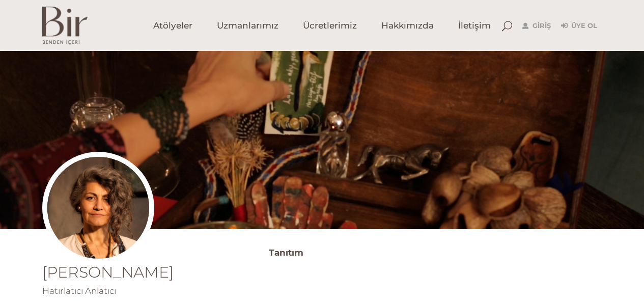 This screenshot has width=644, height=302. What do you see at coordinates (98, 208) in the screenshot?
I see `img: arbilprofilfoto-300x300.jpg` at bounding box center [98, 208].